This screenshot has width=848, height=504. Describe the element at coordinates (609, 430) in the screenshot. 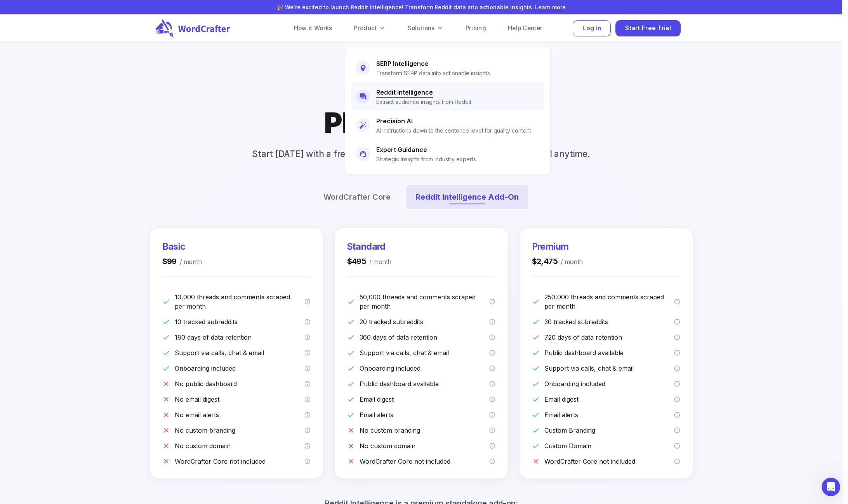

I see `p: Custom Branding` at that location.